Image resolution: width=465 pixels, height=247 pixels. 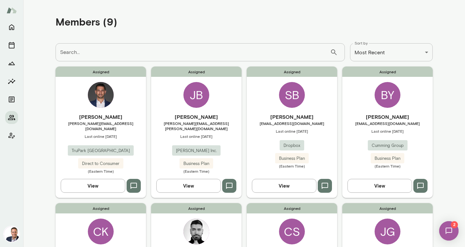 What do you see at coordinates (361, 43) in the screenshot?
I see `label: Sort by` at bounding box center [361, 43].